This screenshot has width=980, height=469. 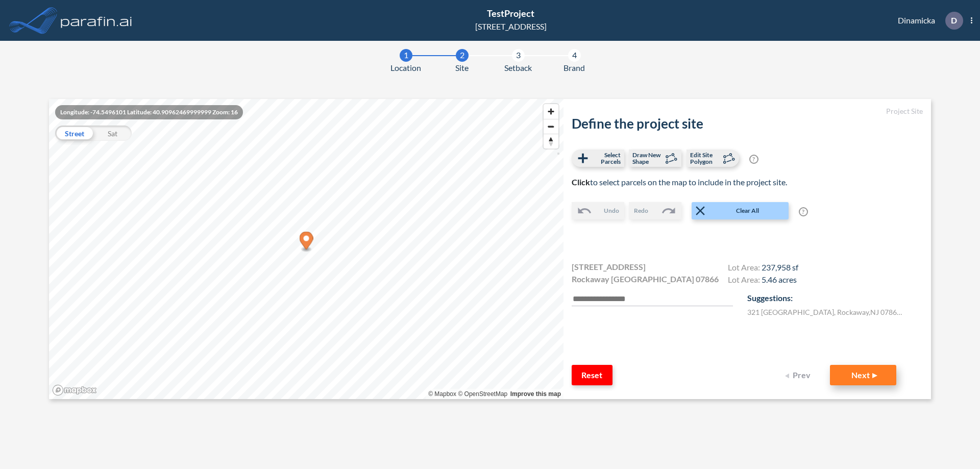 What do you see at coordinates (149, 112) in the screenshot?
I see `div: Longitude: -74.5496101 Latitude: 40.90962469999999 Zoom: 16` at bounding box center [149, 112].